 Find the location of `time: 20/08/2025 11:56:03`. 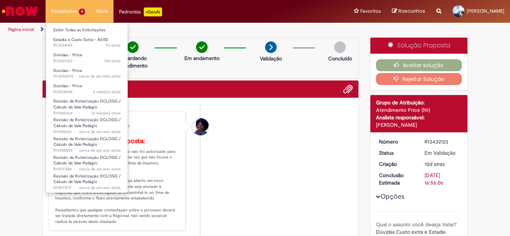

time: 20/08/2025 11:56:03 is located at coordinates (434, 164).